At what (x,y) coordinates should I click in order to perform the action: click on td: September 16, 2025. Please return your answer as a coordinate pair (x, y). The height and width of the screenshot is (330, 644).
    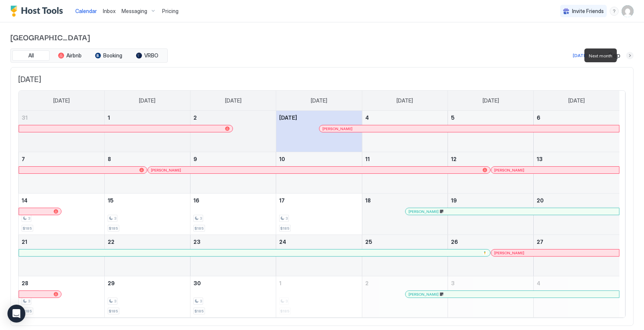
    Looking at the image, I should click on (234, 214).